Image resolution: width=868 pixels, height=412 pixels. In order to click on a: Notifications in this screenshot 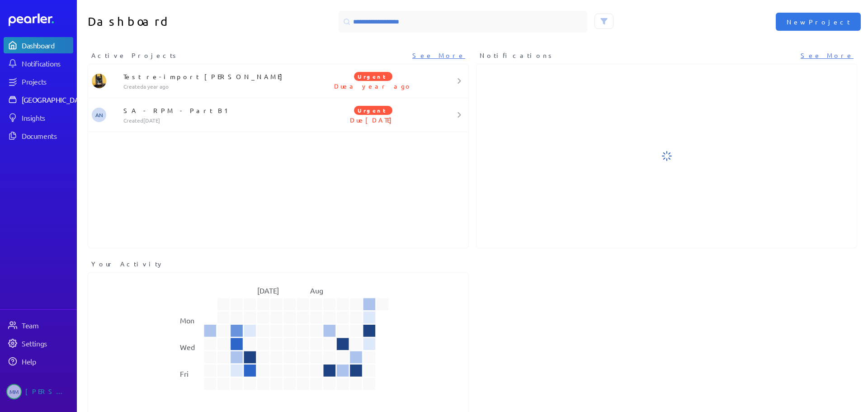, I will do `click(38, 63)`.